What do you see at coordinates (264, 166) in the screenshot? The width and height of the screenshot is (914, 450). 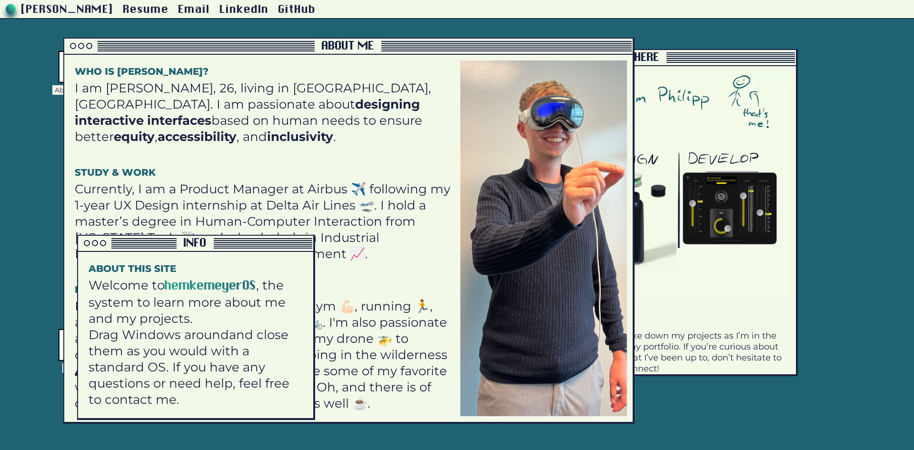 I see `h4: Study & Work` at bounding box center [264, 166].